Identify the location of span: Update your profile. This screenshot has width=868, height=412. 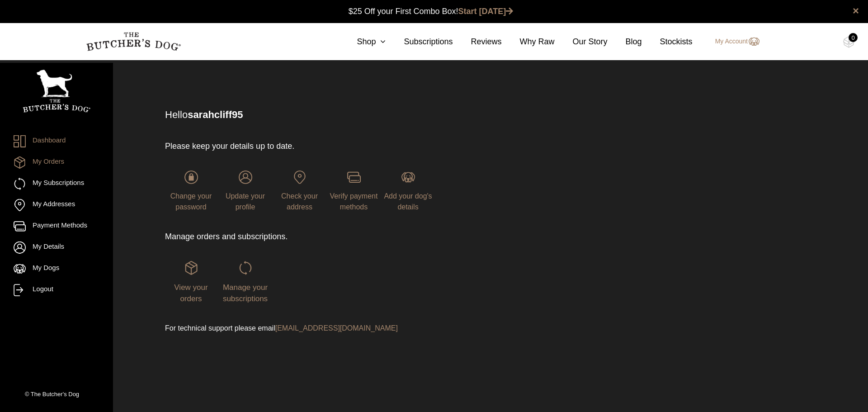
(245, 201).